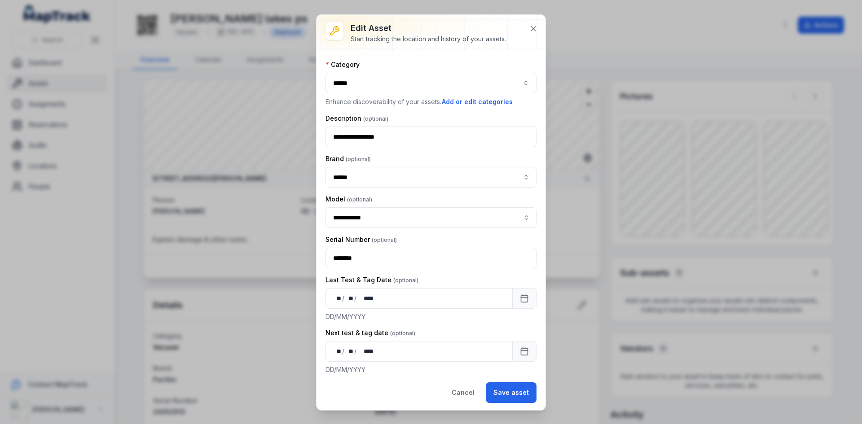 This screenshot has width=862, height=424. I want to click on label: Next test & tag date, so click(370, 333).